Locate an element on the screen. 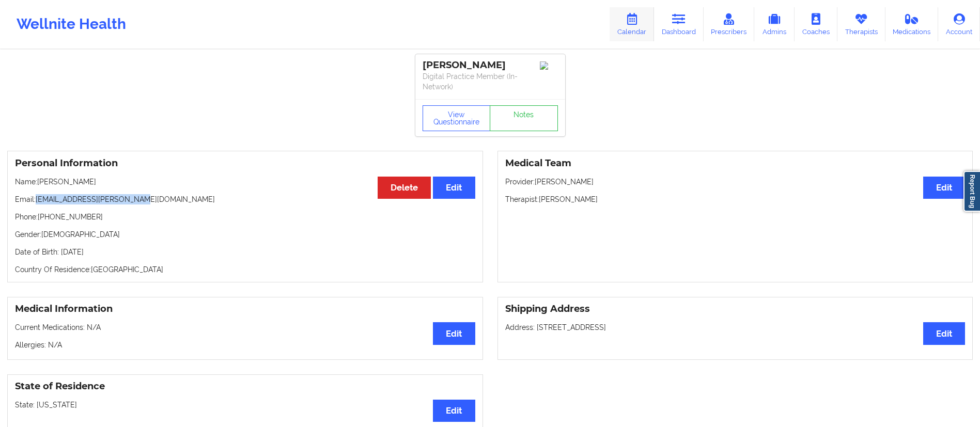  a: Prescribers is located at coordinates (729, 24).